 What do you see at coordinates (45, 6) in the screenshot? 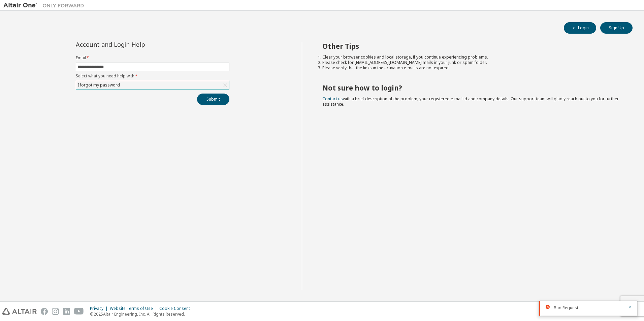
I see `img: Altair One` at bounding box center [45, 6].